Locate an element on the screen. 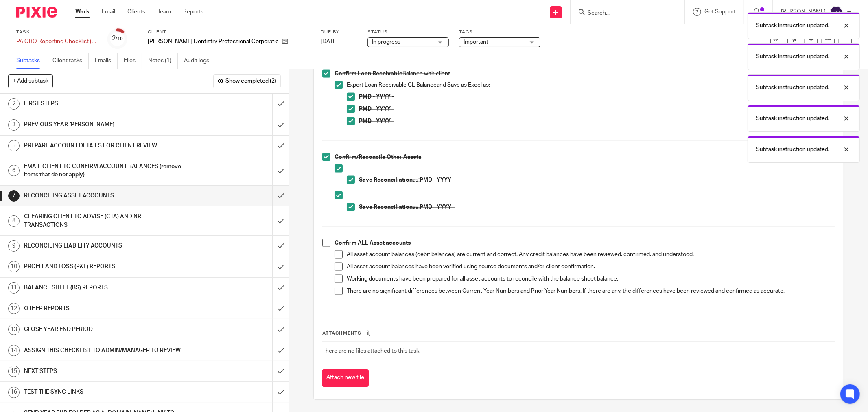 The image size is (868, 412). label: Task is located at coordinates (57, 32).